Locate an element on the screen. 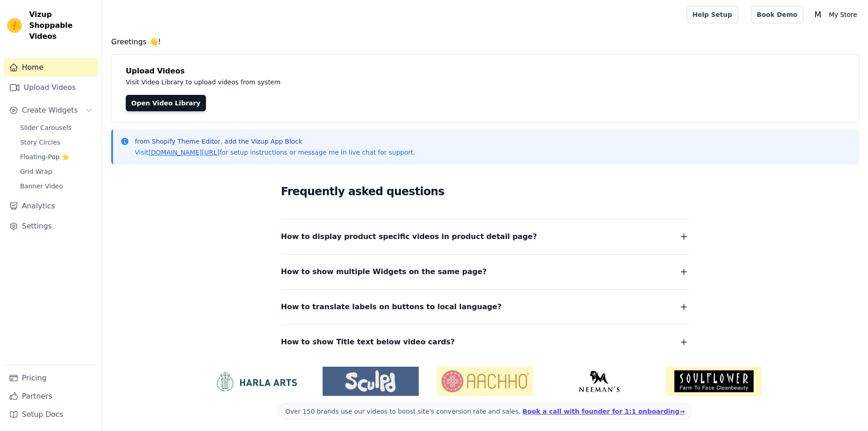 This screenshot has height=431, width=868. p: Visit Video Library to upload videos from system is located at coordinates (330, 82).